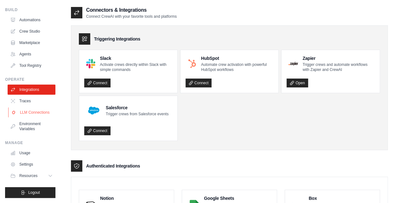 The height and width of the screenshot is (203, 398). What do you see at coordinates (293, 64) in the screenshot?
I see `img: Zapier Logo` at bounding box center [293, 64].